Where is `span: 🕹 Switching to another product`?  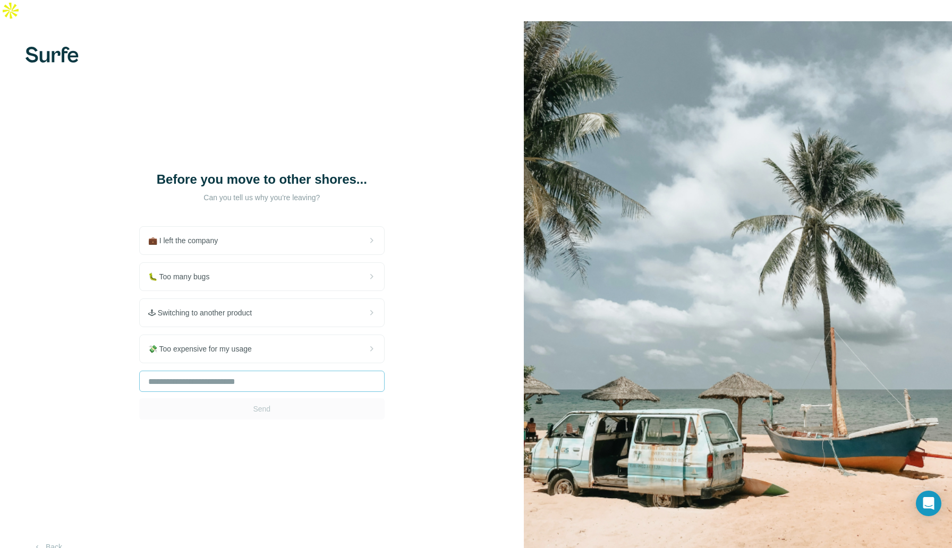
span: 🕹 Switching to another product is located at coordinates (204, 313).